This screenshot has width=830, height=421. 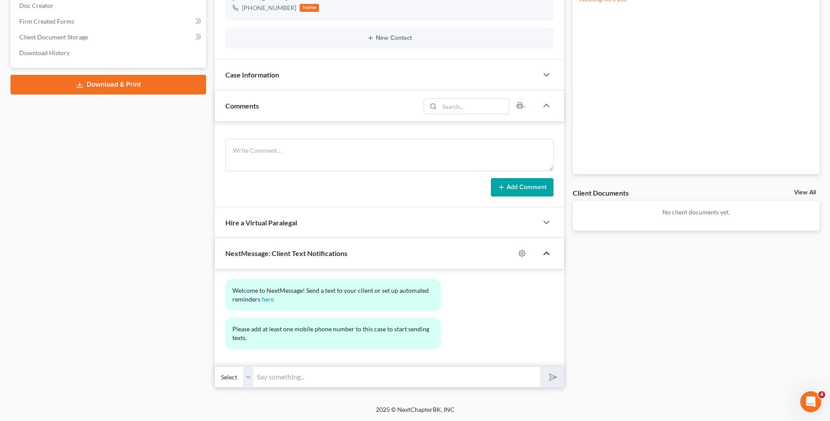 What do you see at coordinates (309, 8) in the screenshot?
I see `div: home` at bounding box center [309, 8].